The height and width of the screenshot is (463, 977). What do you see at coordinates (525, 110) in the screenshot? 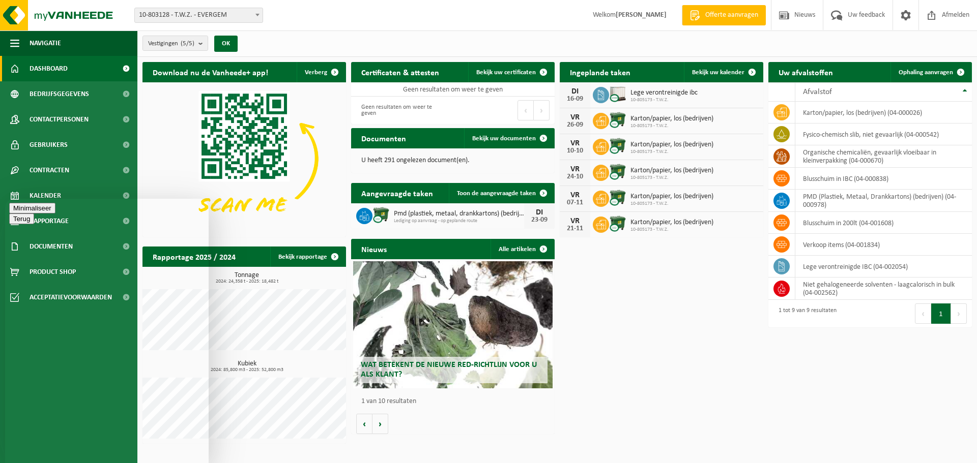
I see `button: Previous` at bounding box center [525, 110].